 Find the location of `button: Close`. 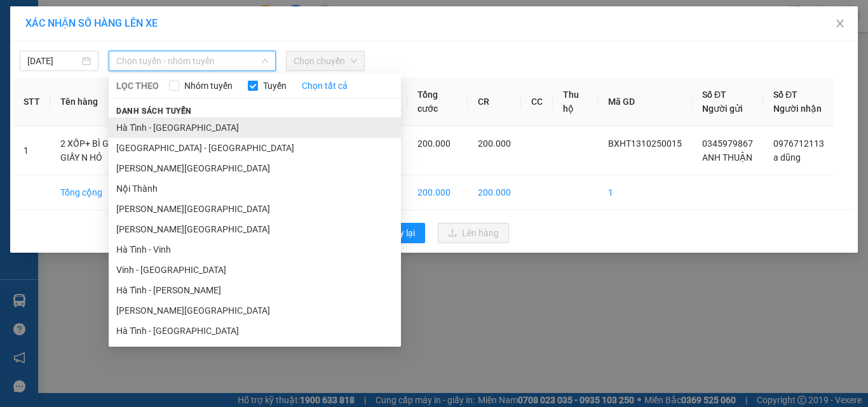

button: Close is located at coordinates (840, 24).